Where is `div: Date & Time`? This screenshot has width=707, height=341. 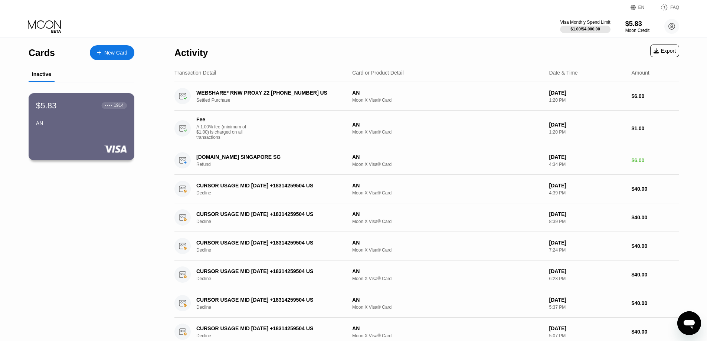
div: Date & Time is located at coordinates (564, 73).